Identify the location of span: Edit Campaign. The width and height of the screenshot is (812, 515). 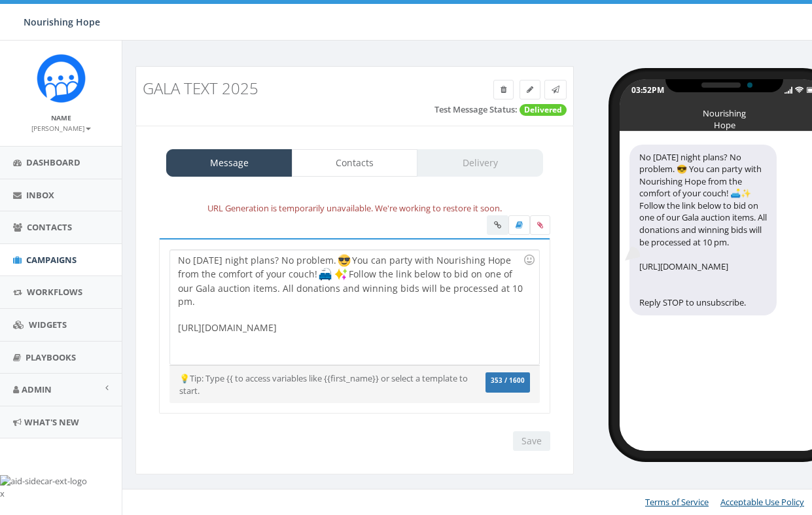
(530, 89).